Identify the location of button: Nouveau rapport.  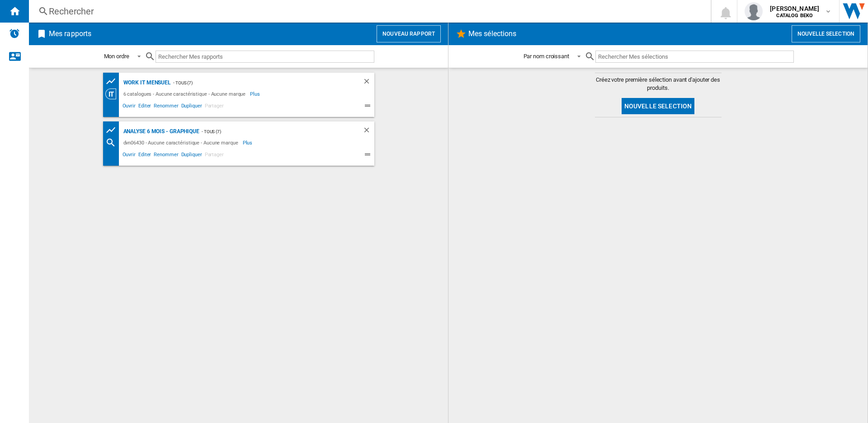
(408, 34).